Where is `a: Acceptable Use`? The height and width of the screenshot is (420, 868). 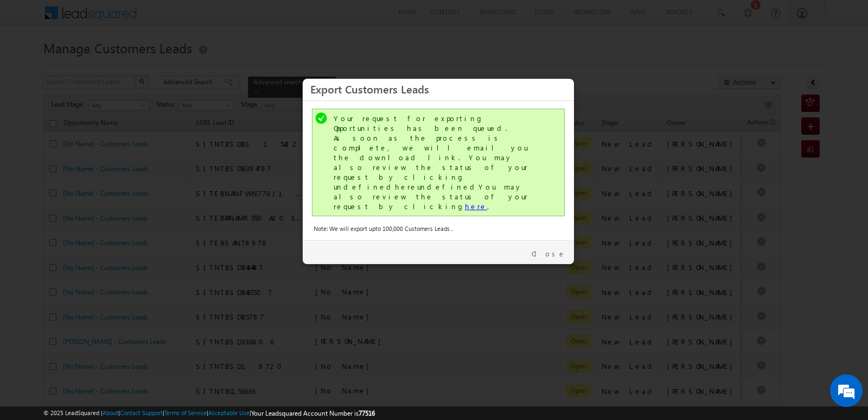
a: Acceptable Use is located at coordinates (229, 412).